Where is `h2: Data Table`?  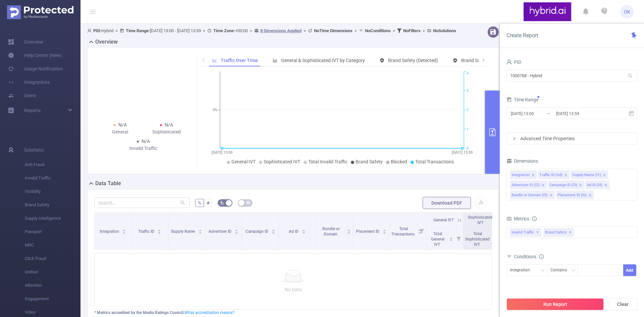 h2: Data Table is located at coordinates (108, 184).